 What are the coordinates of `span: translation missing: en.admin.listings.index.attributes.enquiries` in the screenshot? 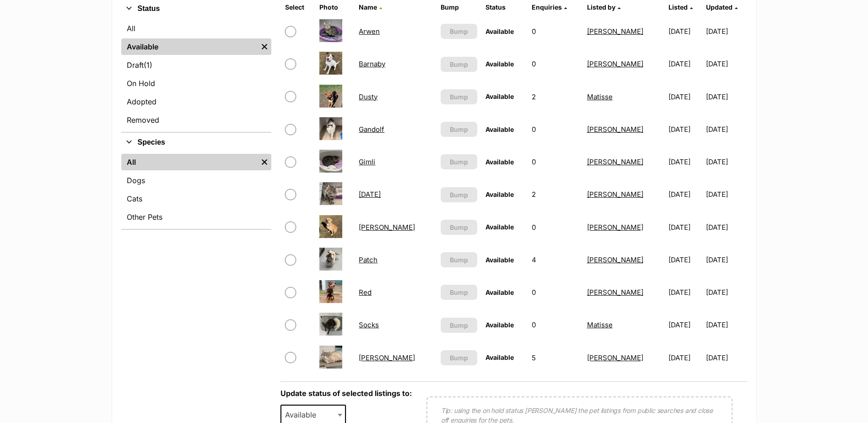 It's located at (547, 7).